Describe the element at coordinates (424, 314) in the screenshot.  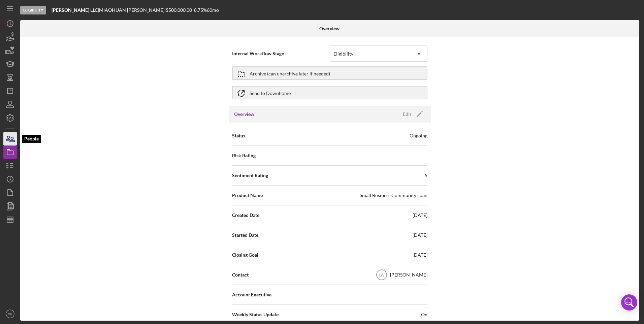
I see `span: On` at that location.